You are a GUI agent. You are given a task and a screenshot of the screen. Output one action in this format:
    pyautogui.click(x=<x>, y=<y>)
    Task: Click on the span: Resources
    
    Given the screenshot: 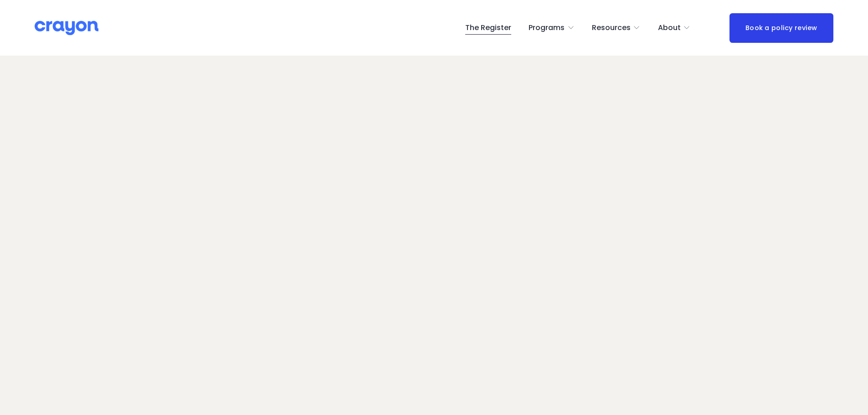 What is the action you would take?
    pyautogui.click(x=611, y=28)
    